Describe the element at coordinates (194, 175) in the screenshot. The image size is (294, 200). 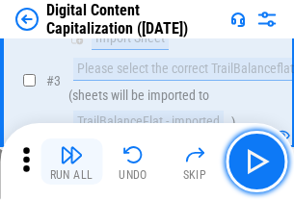
I see `div: Skip` at that location.